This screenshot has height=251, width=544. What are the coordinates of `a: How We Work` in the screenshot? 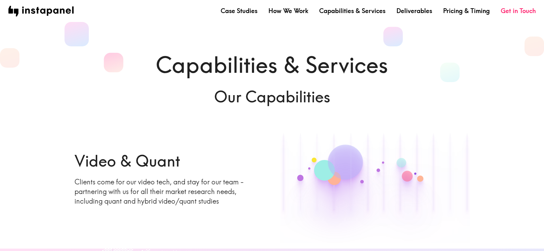 It's located at (288, 11).